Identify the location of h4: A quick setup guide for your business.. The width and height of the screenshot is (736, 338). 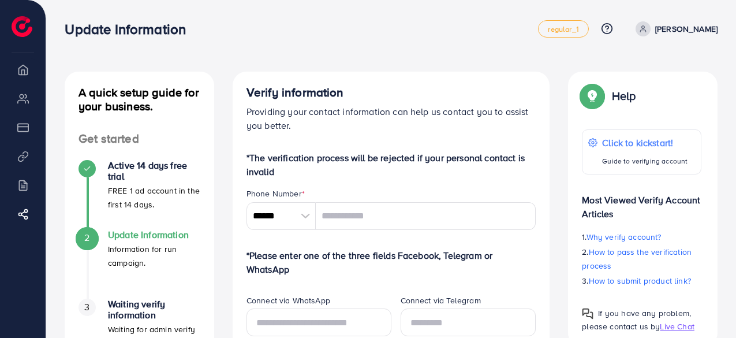
(139, 99).